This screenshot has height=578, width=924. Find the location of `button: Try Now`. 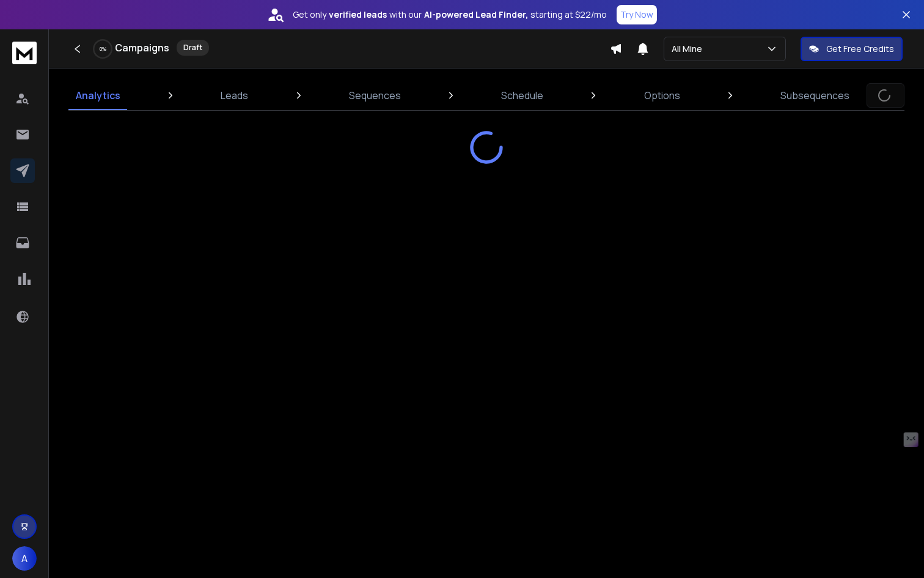

button: Try Now is located at coordinates (637, 15).